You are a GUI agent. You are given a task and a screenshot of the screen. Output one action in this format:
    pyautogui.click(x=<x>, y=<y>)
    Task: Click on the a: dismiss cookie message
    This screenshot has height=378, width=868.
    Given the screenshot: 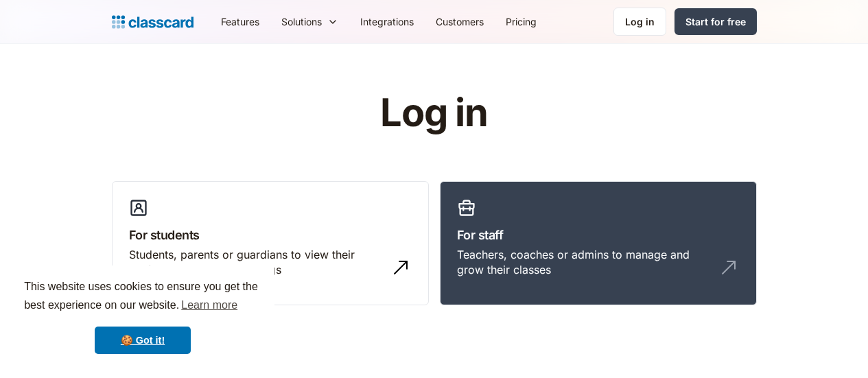 What is the action you would take?
    pyautogui.click(x=143, y=340)
    